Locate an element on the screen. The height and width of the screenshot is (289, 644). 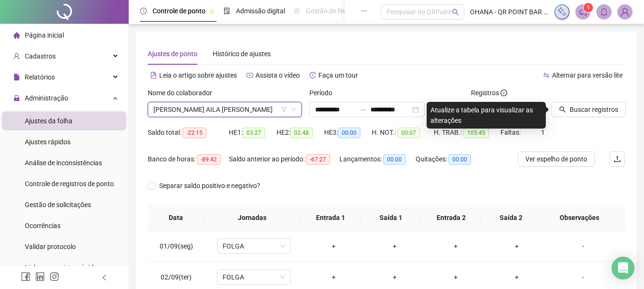
span: Ver espelho de ponto is located at coordinates (556, 159).